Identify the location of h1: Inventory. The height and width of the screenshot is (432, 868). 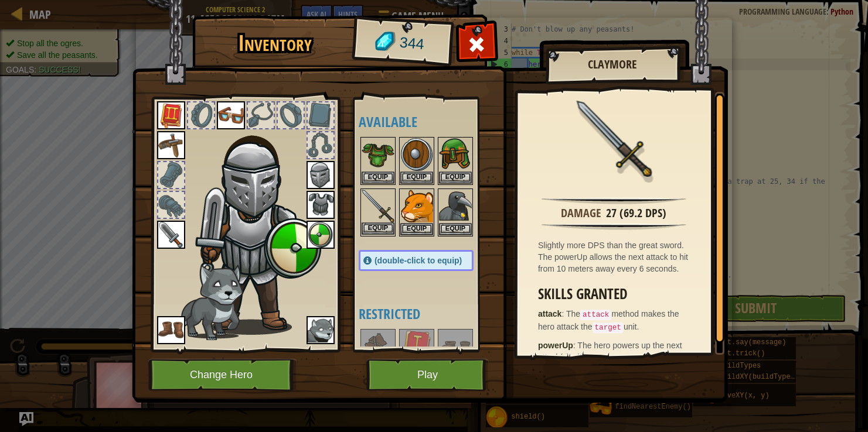
(275, 43).